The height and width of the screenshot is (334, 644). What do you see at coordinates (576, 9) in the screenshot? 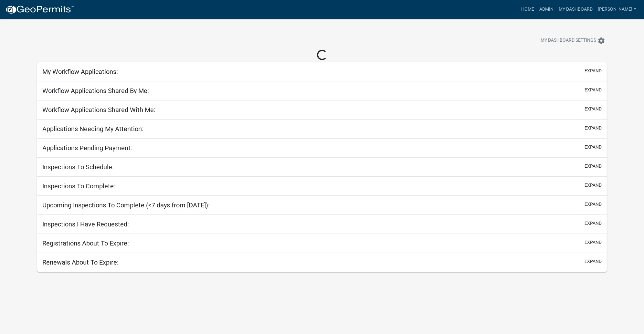
I see `a: My Dashboard` at bounding box center [576, 9].